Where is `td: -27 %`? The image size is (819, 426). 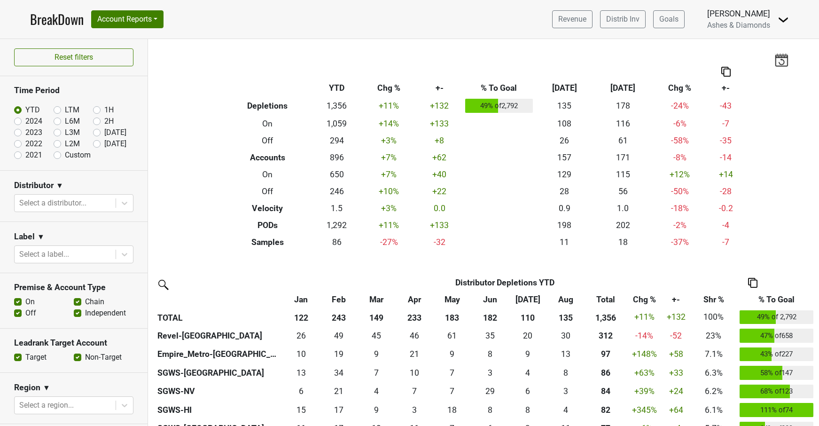 td: -27 % is located at coordinates (389, 242).